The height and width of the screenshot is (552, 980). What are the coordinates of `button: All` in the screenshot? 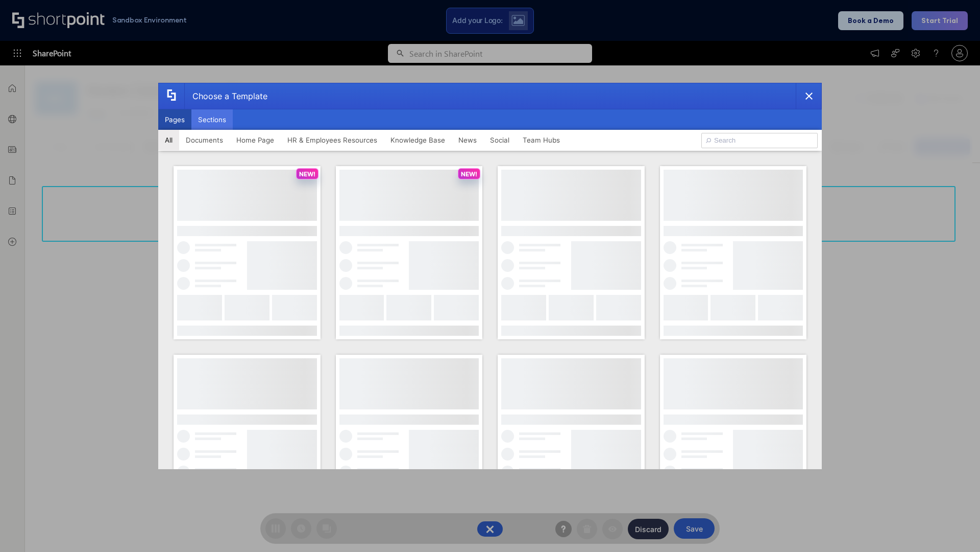 It's located at (168, 140).